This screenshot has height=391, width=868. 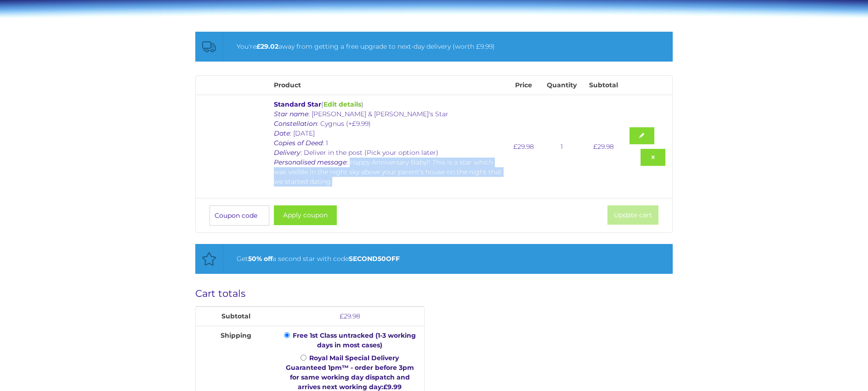 What do you see at coordinates (389, 85) in the screenshot?
I see `th: Product` at bounding box center [389, 85].